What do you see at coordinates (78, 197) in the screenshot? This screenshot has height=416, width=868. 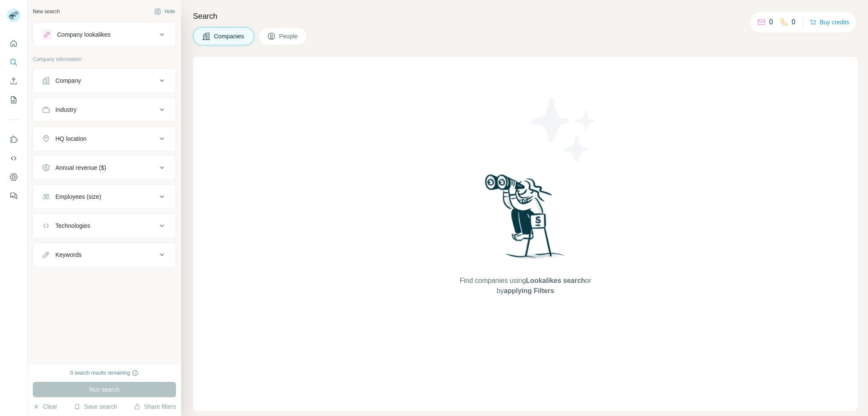 I see `div: Employees (size)` at bounding box center [78, 197].